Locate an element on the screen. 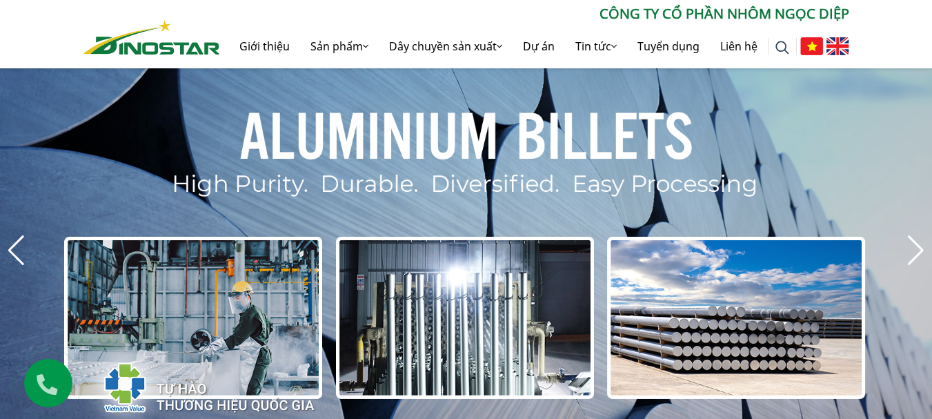  a: Tuyển dụng is located at coordinates (669, 46).